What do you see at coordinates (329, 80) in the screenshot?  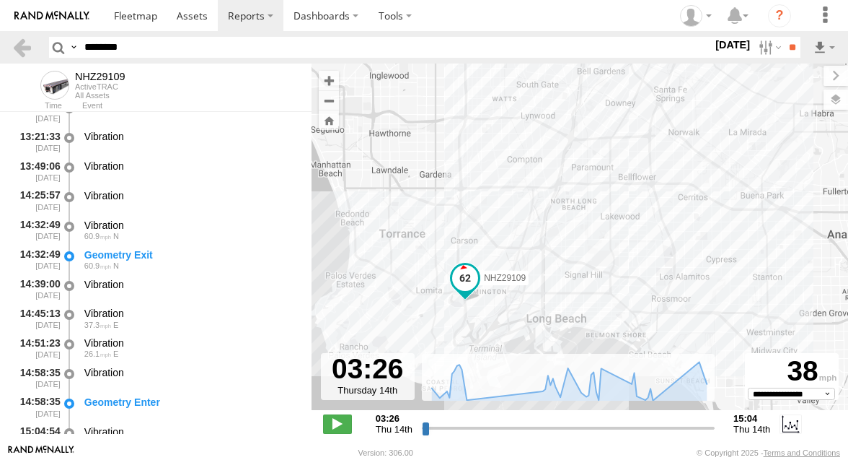 I see `button: Zoom in` at bounding box center [329, 80].